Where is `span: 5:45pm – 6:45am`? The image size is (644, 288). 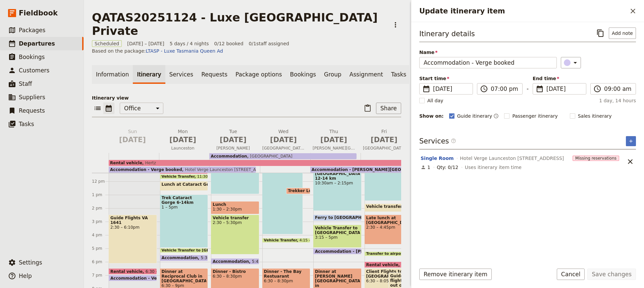 span: 5:45pm – 6:45am is located at coordinates (269, 261).